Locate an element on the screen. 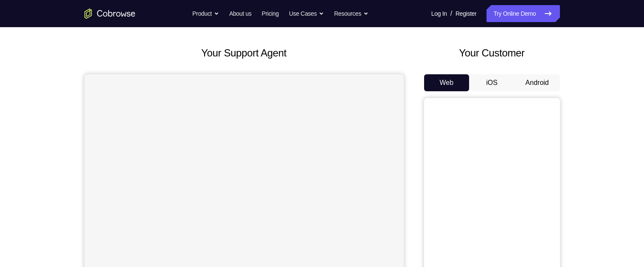 This screenshot has width=644, height=267. h2: Your Support Agent is located at coordinates (244, 53).